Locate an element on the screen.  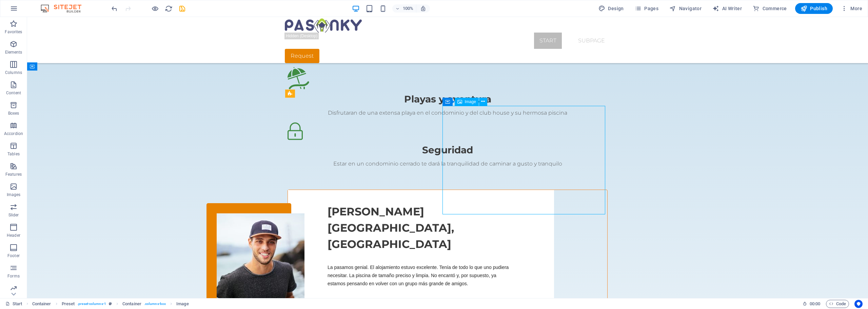
button: AI Writer is located at coordinates (727, 8).